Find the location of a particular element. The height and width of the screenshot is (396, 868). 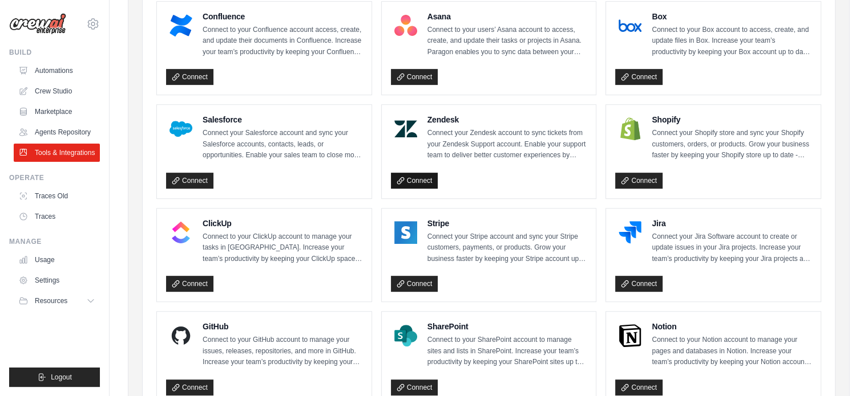

h4: Zendesk is located at coordinates (507, 120).